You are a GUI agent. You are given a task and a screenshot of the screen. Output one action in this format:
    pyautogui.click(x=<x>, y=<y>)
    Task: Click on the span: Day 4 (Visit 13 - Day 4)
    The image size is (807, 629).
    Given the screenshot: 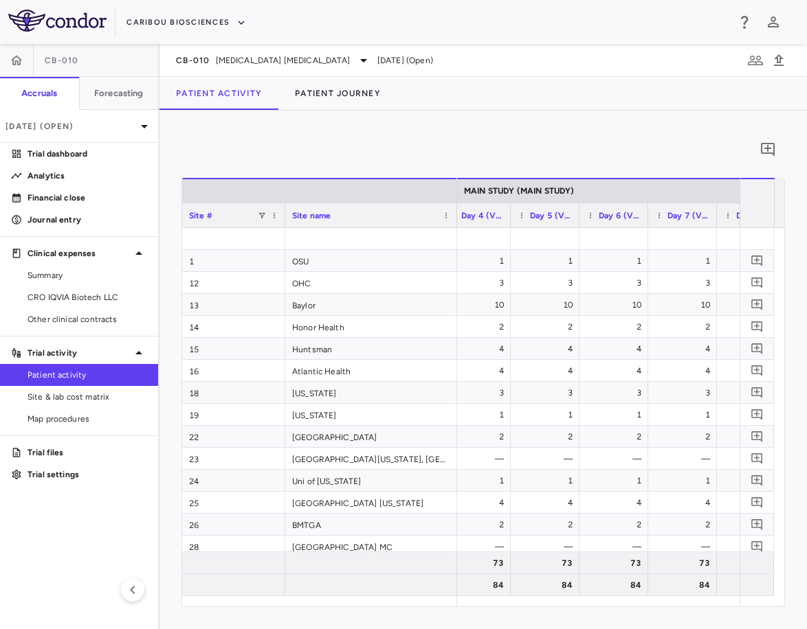 What is the action you would take?
    pyautogui.click(x=482, y=216)
    